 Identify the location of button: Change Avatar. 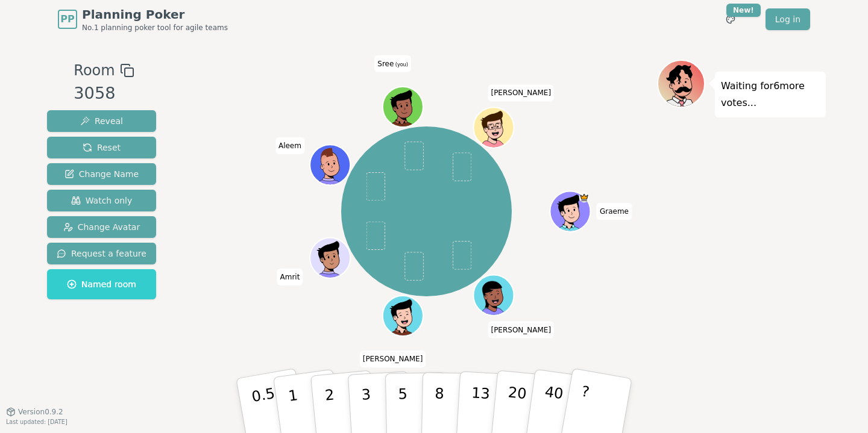
(101, 227).